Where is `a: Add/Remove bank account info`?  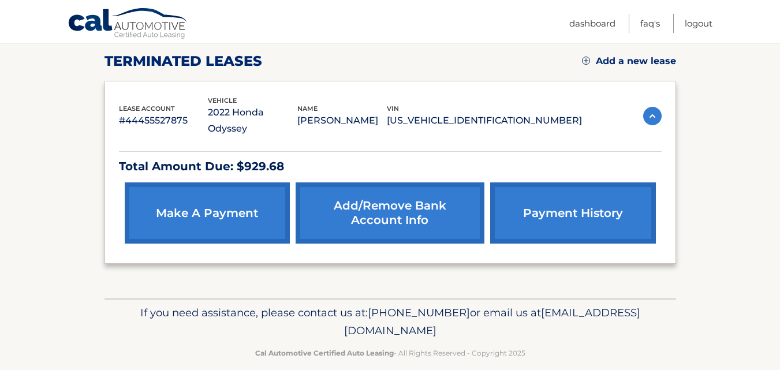
a: Add/Remove bank account info is located at coordinates (390, 213).